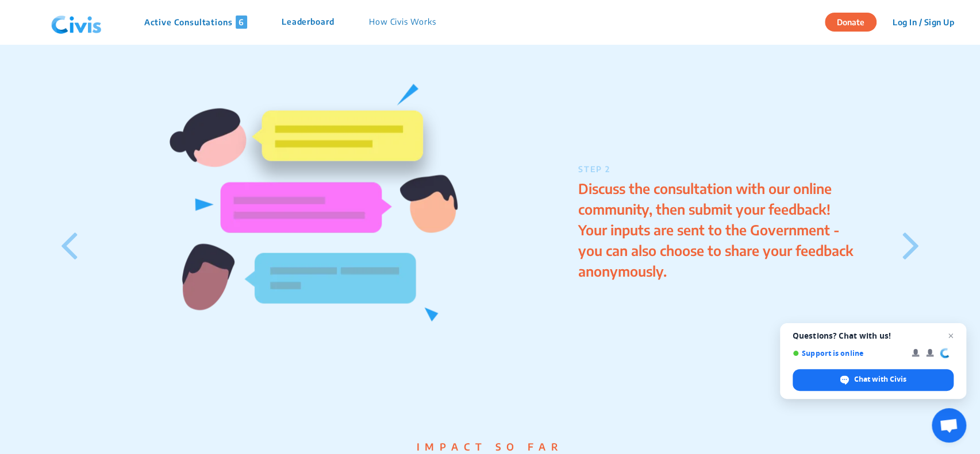 The width and height of the screenshot is (980, 454). What do you see at coordinates (719, 199) in the screenshot?
I see `li: Discuss the consultation with our online community, then submit your feedback!` at bounding box center [719, 199].